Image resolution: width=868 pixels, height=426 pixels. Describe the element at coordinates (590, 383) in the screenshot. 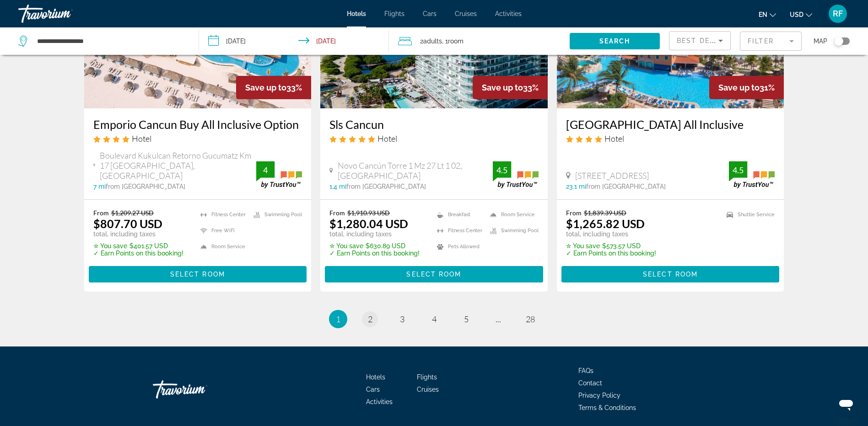

I see `span: Contact` at that location.